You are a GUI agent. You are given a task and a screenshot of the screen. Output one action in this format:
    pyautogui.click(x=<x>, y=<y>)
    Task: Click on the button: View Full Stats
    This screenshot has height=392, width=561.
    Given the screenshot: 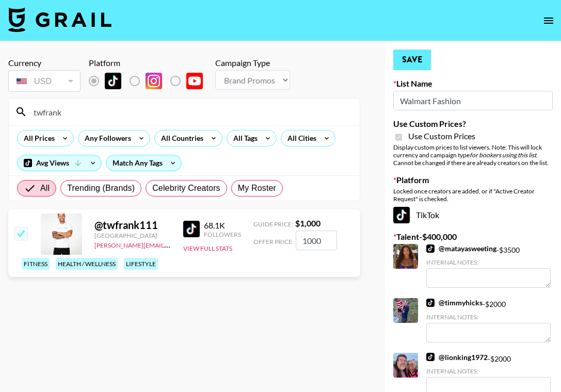 What is the action you would take?
    pyautogui.click(x=207, y=248)
    